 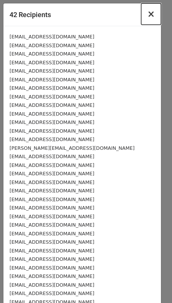 What do you see at coordinates (30, 14) in the screenshot?
I see `h5: 42 Recipients` at bounding box center [30, 14].